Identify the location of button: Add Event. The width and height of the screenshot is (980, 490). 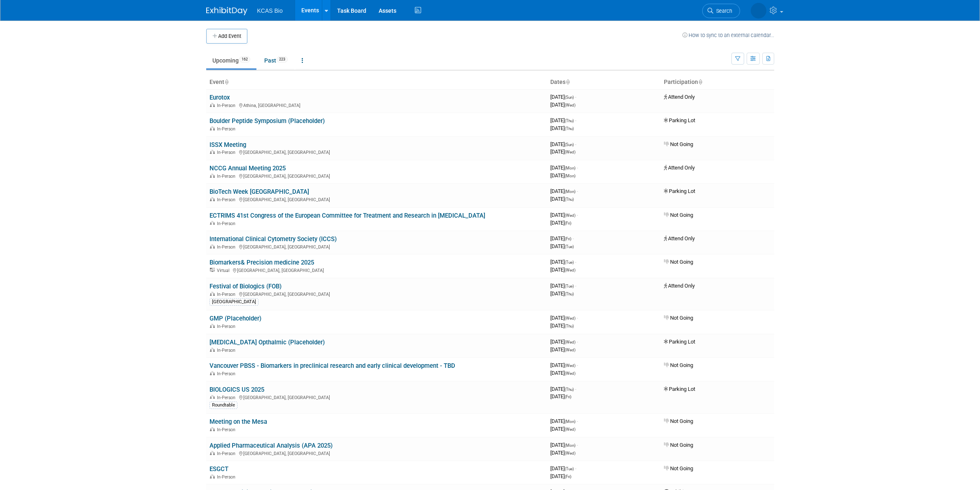
(227, 37).